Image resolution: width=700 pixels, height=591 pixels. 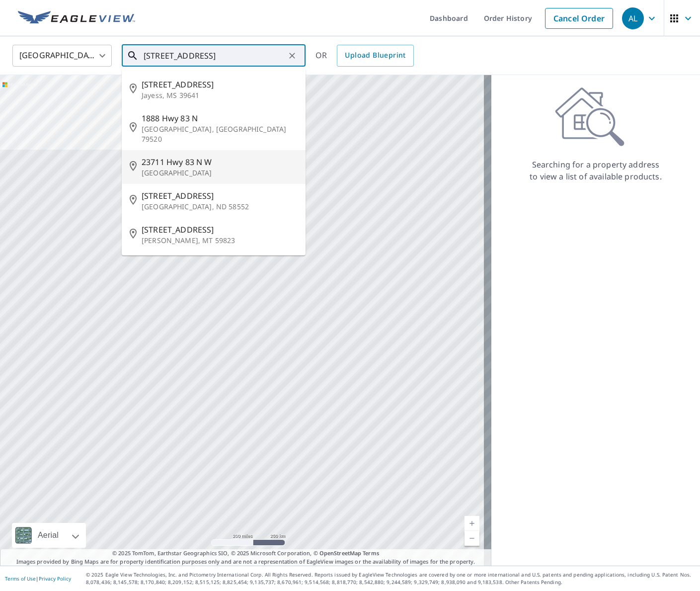 What do you see at coordinates (472, 523) in the screenshot?
I see `a: Current Level 5, Zoom In` at bounding box center [472, 523].